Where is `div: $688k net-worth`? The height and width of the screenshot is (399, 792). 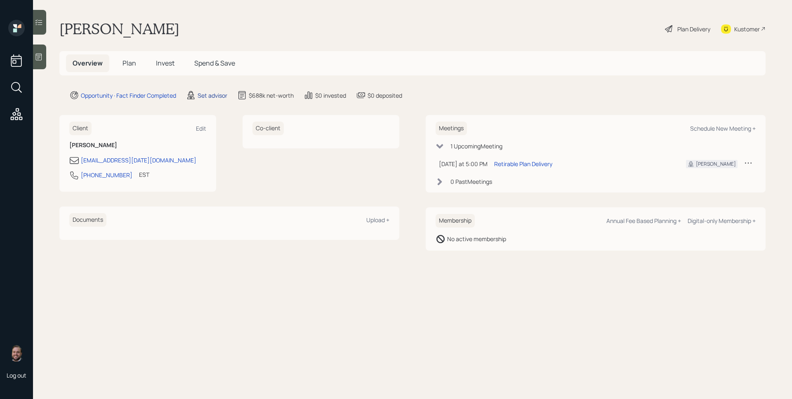 div: $688k net-worth is located at coordinates (271, 95).